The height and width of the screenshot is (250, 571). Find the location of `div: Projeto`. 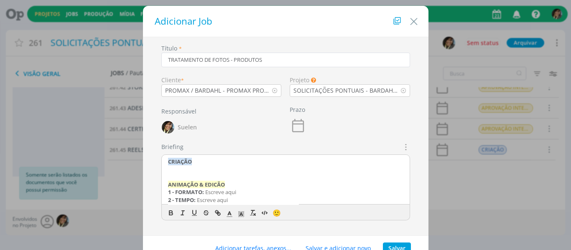

div: Projeto is located at coordinates (350, 80).